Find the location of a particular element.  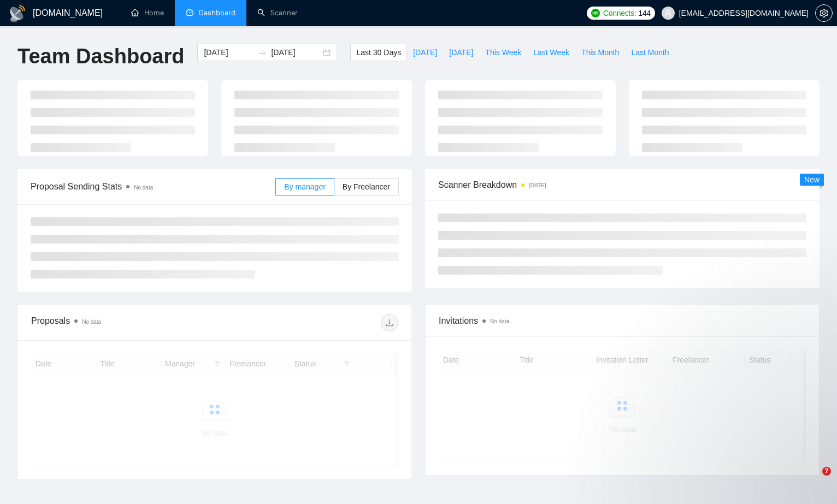

button: This Month is located at coordinates (600, 53).